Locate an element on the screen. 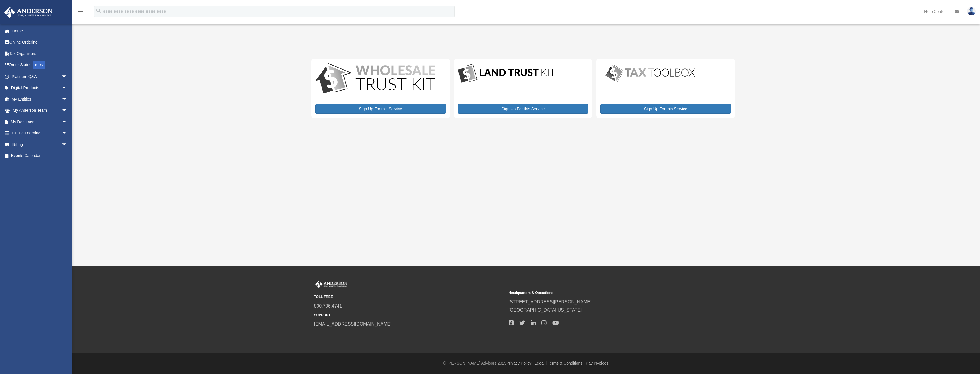  img: WS-Trust-Kit-lgo-1.jpg is located at coordinates (375, 78).